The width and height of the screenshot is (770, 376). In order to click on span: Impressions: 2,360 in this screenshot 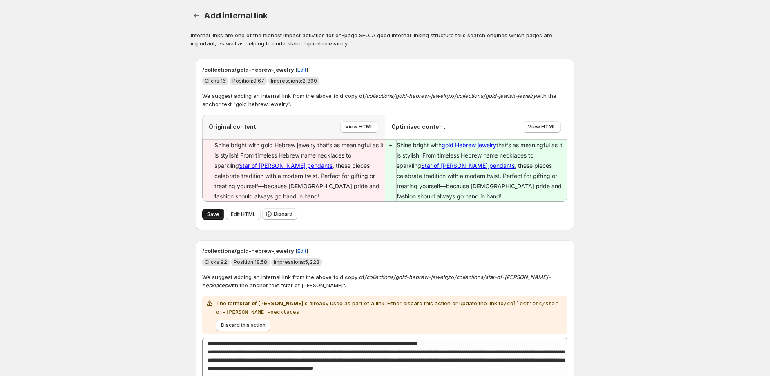, I will do `click(294, 80)`.